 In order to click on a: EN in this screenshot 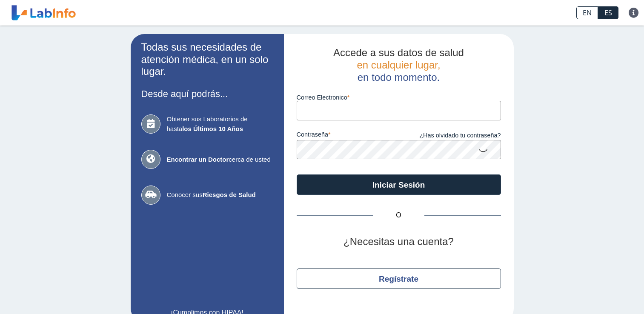, I will do `click(587, 13)`.